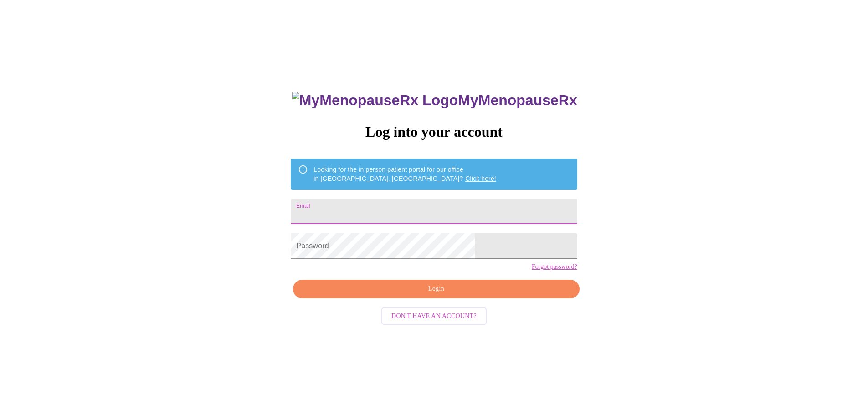 This screenshot has width=868, height=415. What do you see at coordinates (434, 315) in the screenshot?
I see `a: Don't have an account?` at bounding box center [434, 315].